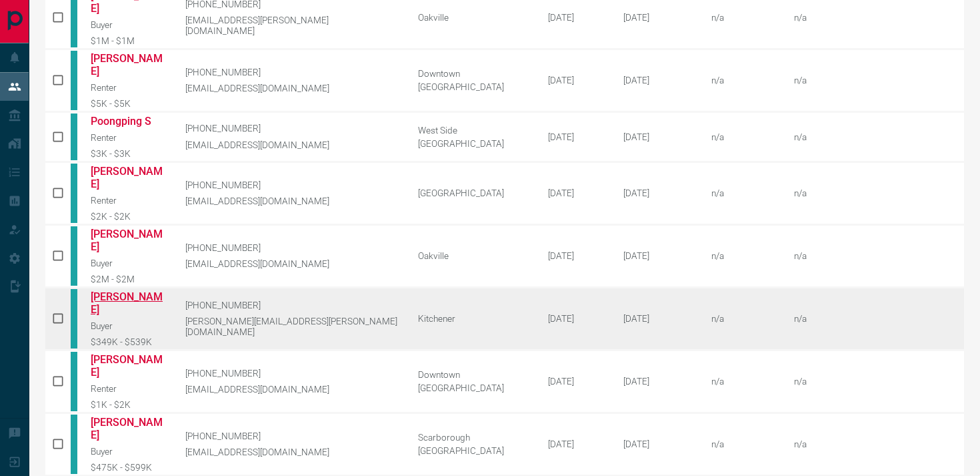 This screenshot has height=476, width=980. What do you see at coordinates (657, 17) in the screenshot?
I see `div: August 10th 2025, 5:24:30 PM` at bounding box center [657, 17].